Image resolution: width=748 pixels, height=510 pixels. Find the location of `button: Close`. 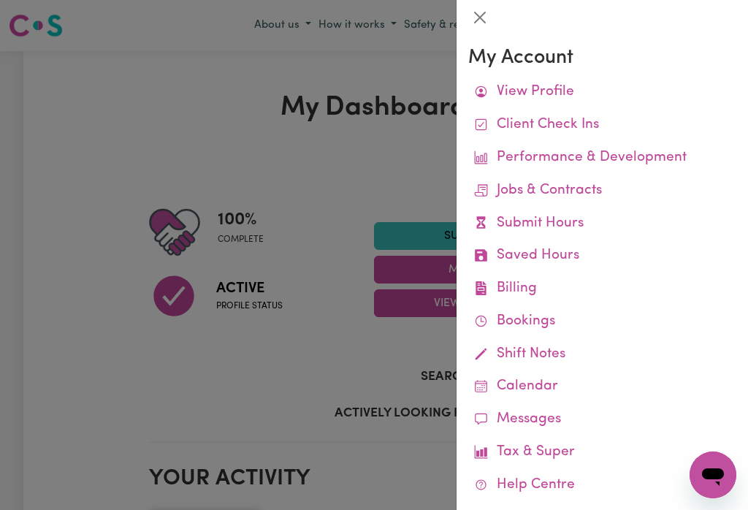

button: Close is located at coordinates (480, 18).